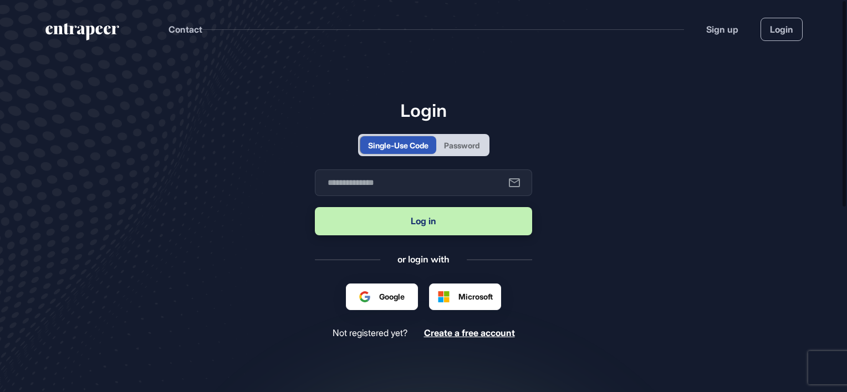 This screenshot has width=847, height=392. What do you see at coordinates (82, 34) in the screenshot?
I see `a: entrapeer-logo` at bounding box center [82, 34].